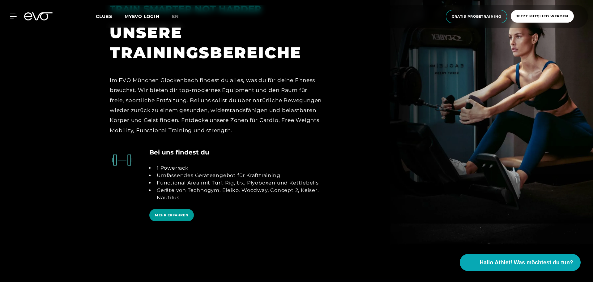 Image resolution: width=593 pixels, height=282 pixels. I want to click on button: Hallo Athlet! Was möchtest du tun?, so click(520, 262).